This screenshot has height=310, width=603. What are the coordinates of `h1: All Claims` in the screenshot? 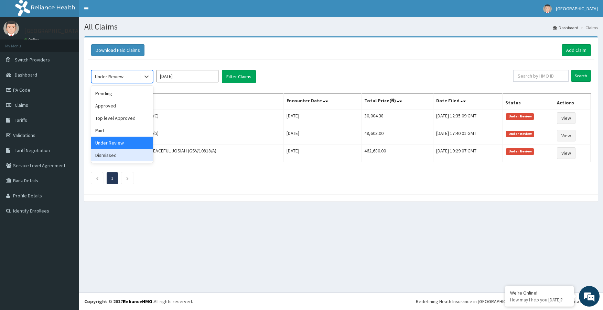 It's located at (341, 27).